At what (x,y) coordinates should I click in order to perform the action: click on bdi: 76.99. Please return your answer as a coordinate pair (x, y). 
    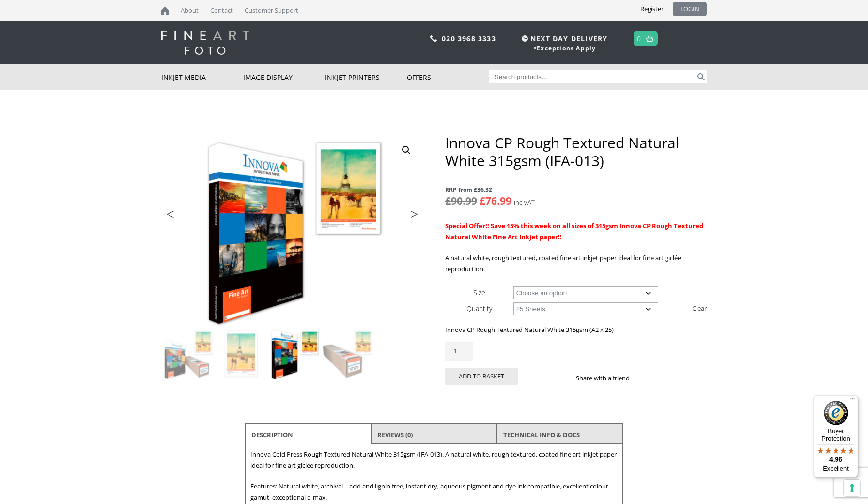
    Looking at the image, I should click on (495, 200).